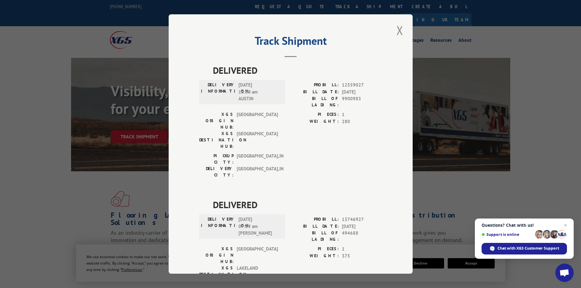 Image resolution: width=581 pixels, height=288 pixels. Describe the element at coordinates (525, 226) in the screenshot. I see `span: Questions? Chat with us!` at that location.